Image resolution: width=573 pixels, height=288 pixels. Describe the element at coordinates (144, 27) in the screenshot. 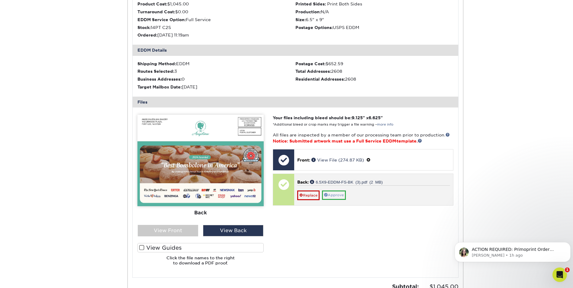

I see `strong: Stock:` at that location.